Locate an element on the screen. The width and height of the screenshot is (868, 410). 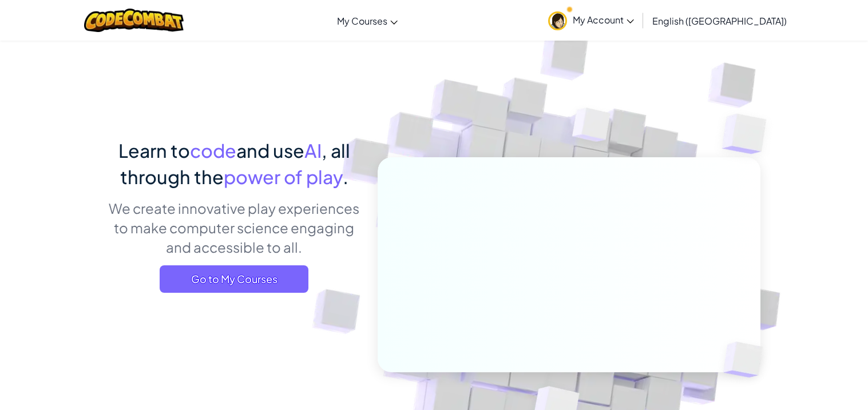
span: My Account is located at coordinates (603, 20).